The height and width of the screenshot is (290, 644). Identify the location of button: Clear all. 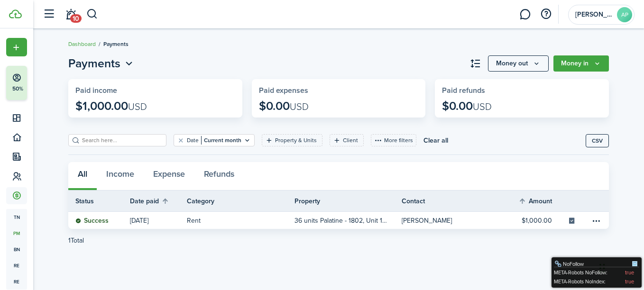
(436, 140).